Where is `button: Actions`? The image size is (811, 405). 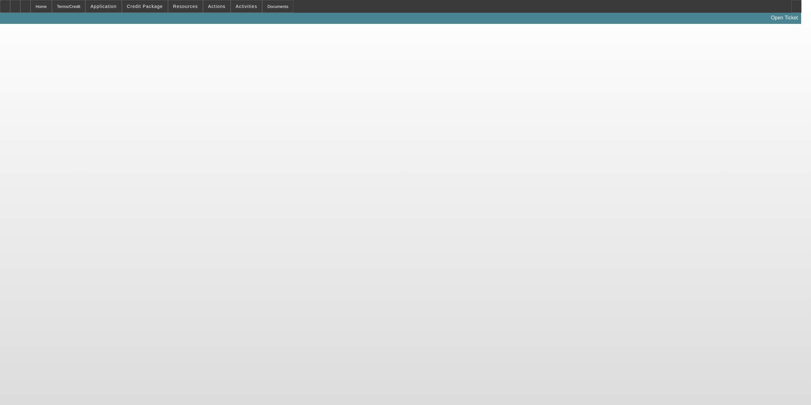 button: Actions is located at coordinates (217, 6).